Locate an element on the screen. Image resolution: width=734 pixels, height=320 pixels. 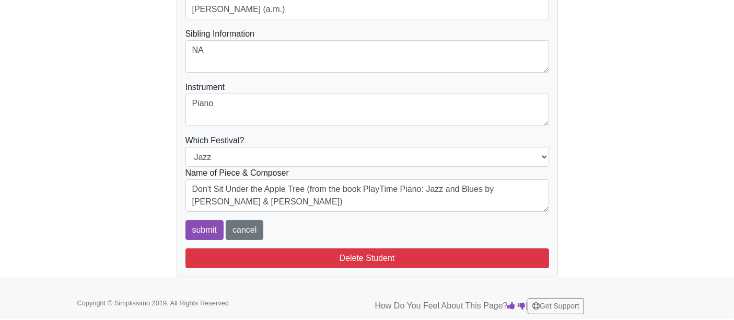
textarea: NA is located at coordinates (367, 56).